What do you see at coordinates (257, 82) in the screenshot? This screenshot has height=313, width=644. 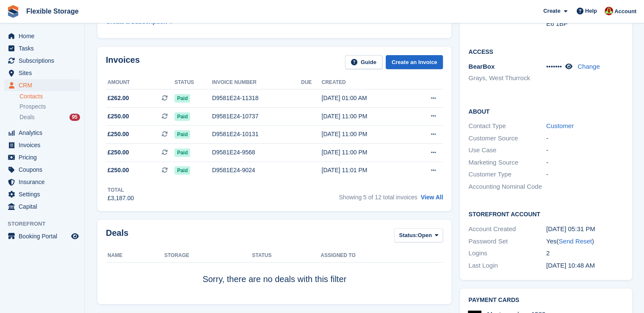 I see `th: Invoice number` at bounding box center [257, 82].